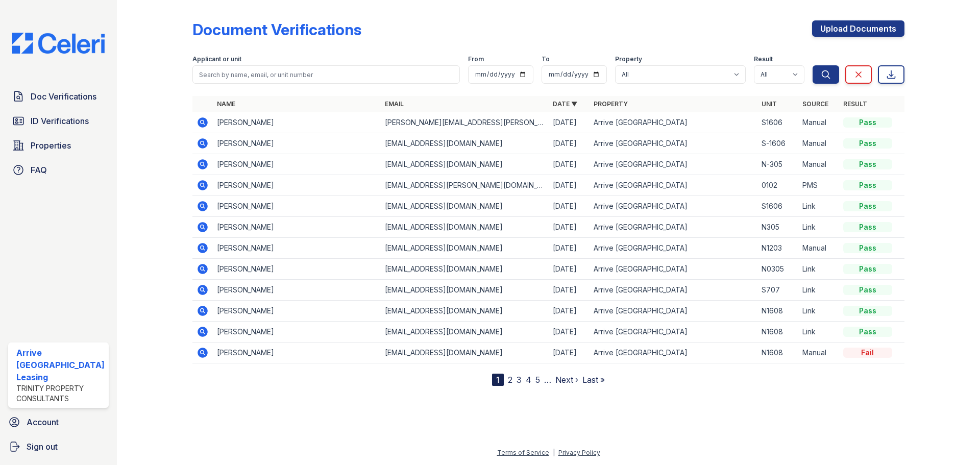 The width and height of the screenshot is (980, 465). Describe the element at coordinates (819, 185) in the screenshot. I see `td: PMS` at that location.